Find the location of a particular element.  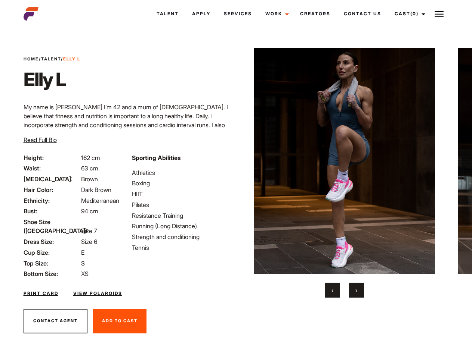

strong: Elly L is located at coordinates (72, 59).